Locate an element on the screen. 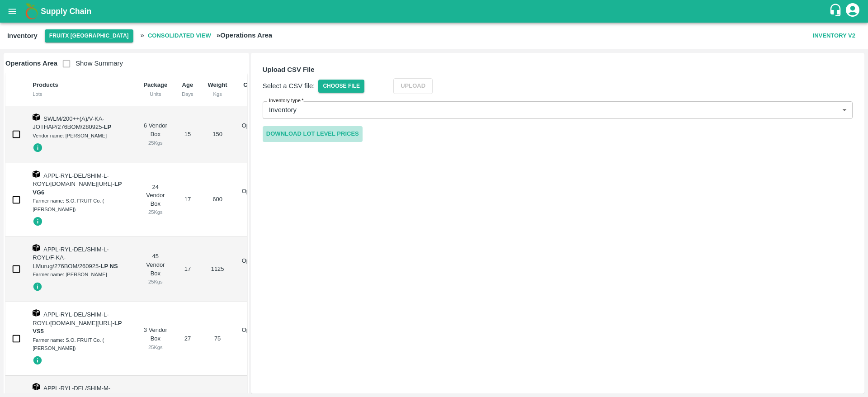 The image size is (868, 397). div: Units is located at coordinates (155, 94).